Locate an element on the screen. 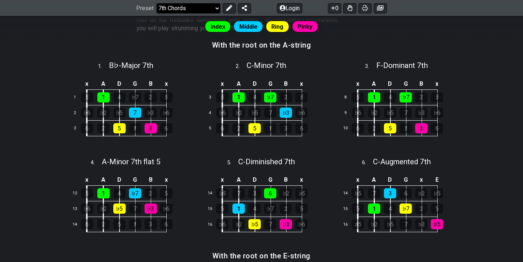 The height and width of the screenshot is (262, 523). span: C - Diminished 7th is located at coordinates (266, 162).